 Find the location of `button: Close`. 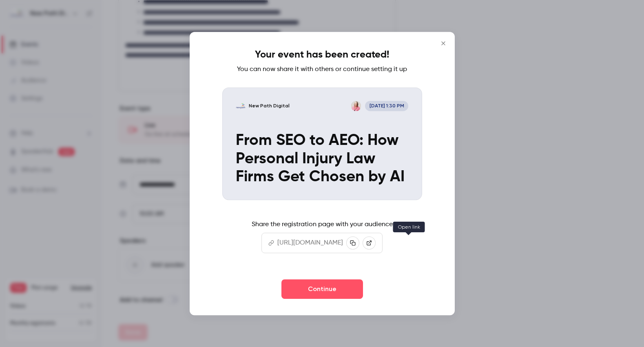

button: Close is located at coordinates (444, 43).